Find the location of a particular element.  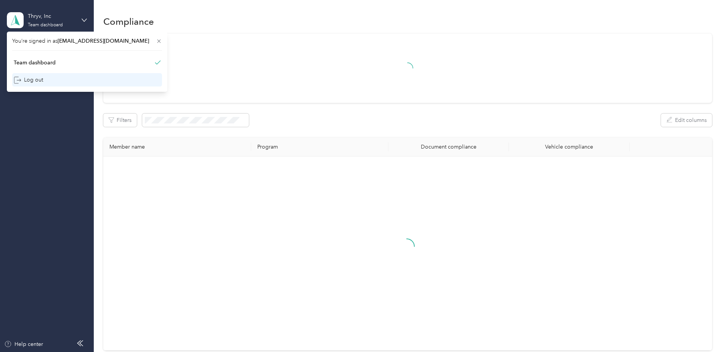

span: You’re signed in as is located at coordinates (87, 41).